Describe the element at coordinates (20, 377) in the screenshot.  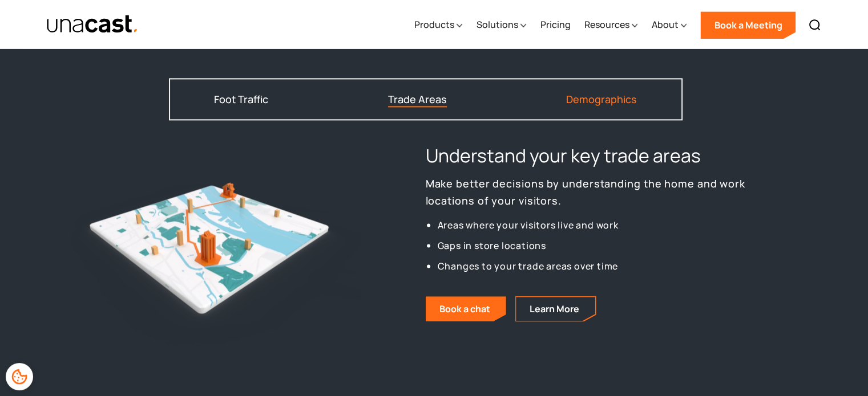
I see `div: Cookie Preferences` at that location.